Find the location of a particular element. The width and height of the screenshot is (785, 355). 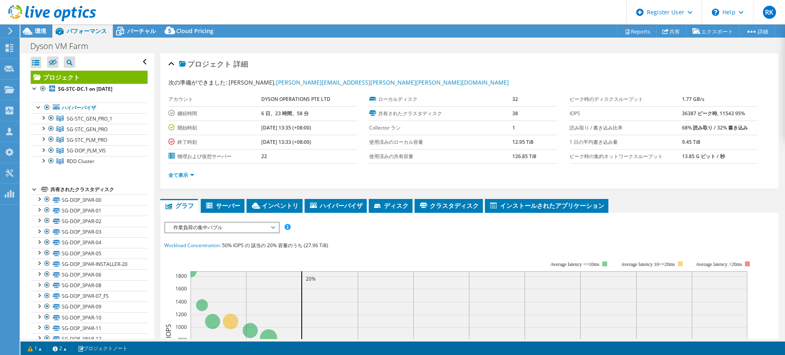

b: 22 is located at coordinates (264, 156).